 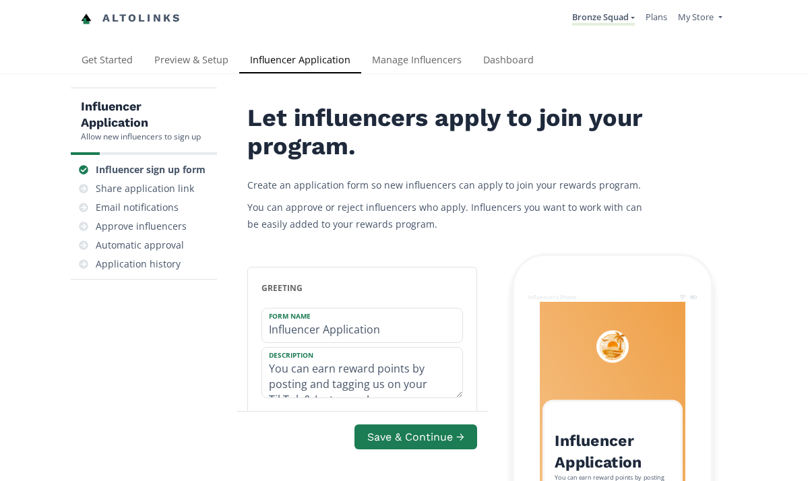 I want to click on a: Get Started, so click(x=107, y=61).